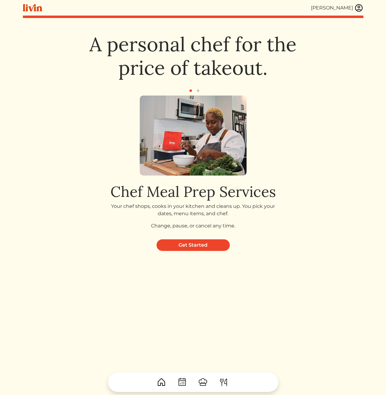 This screenshot has height=395, width=386. I want to click on h1: A personal chef for the price of takeout., so click(193, 56).